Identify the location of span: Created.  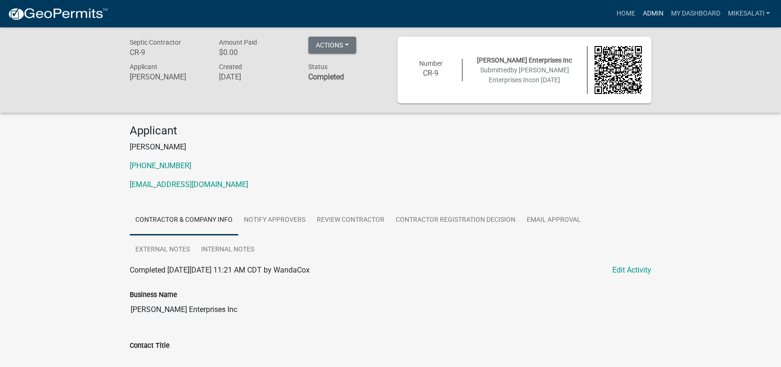
(230, 67).